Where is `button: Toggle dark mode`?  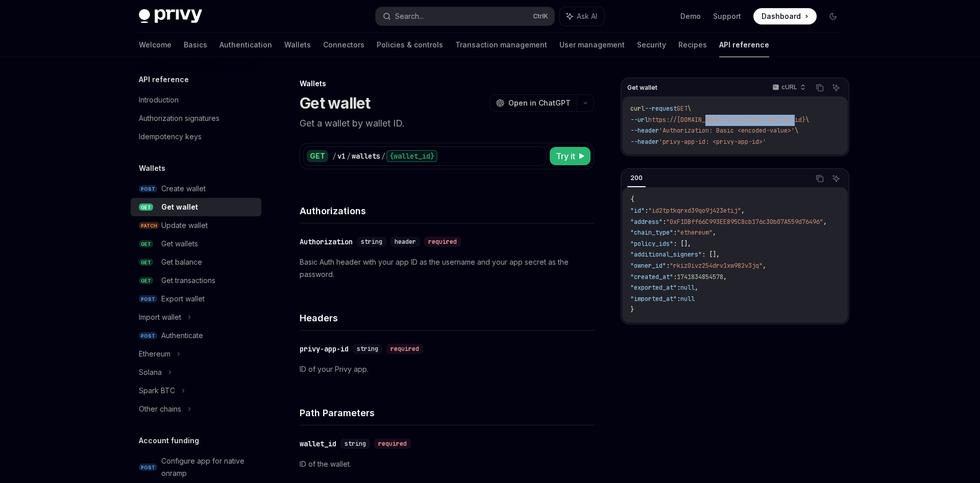 button: Toggle dark mode is located at coordinates (833, 17).